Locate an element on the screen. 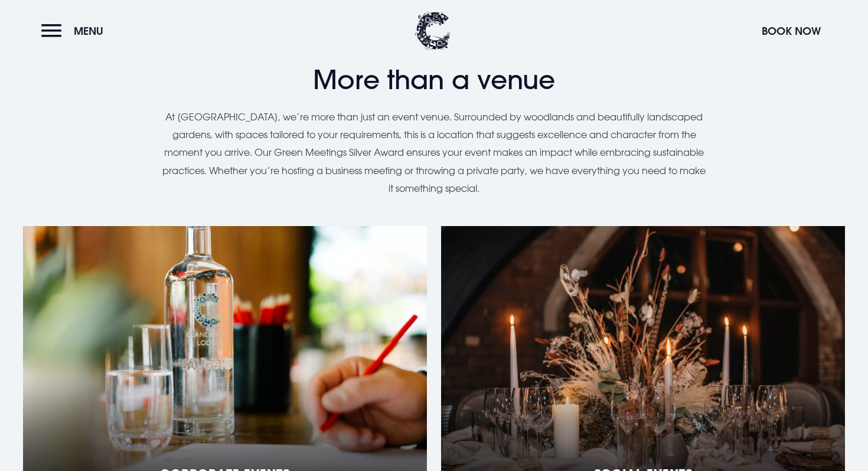 This screenshot has width=868, height=471. img: Clandeboye Lodge is located at coordinates (433, 31).